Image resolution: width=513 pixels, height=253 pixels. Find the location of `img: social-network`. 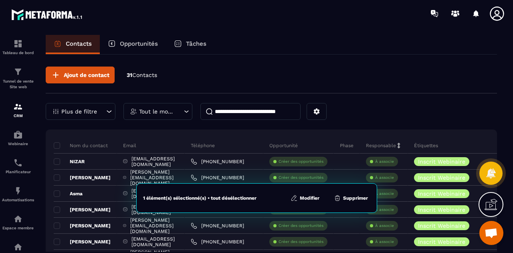

img: social-network is located at coordinates (18, 247).